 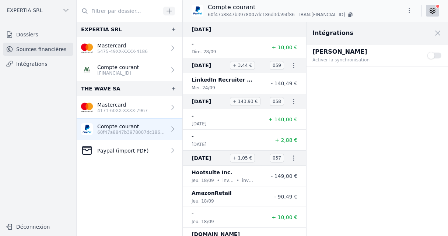 I want to click on img: NAGELMACKERS_BNAGBEBBXXX.png, so click(x=87, y=70).